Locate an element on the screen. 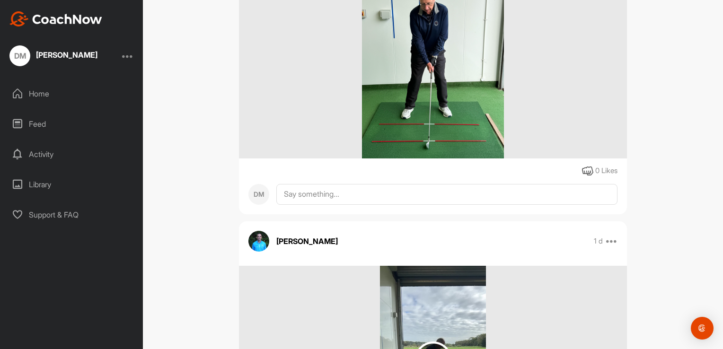 The height and width of the screenshot is (349, 723). div: Home is located at coordinates (72, 94).